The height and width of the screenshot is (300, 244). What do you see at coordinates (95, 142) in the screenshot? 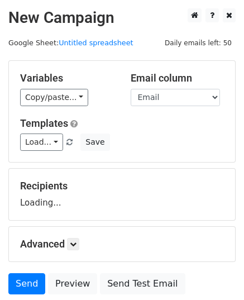
I see `button: Save` at bounding box center [95, 142].